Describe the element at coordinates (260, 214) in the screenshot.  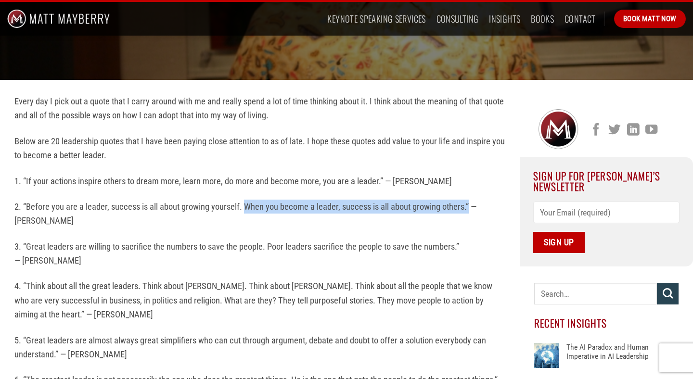
I see `p: 2. “Before you are a leader, success is all about growing yourself. When you become a leader, suc...` at that location.